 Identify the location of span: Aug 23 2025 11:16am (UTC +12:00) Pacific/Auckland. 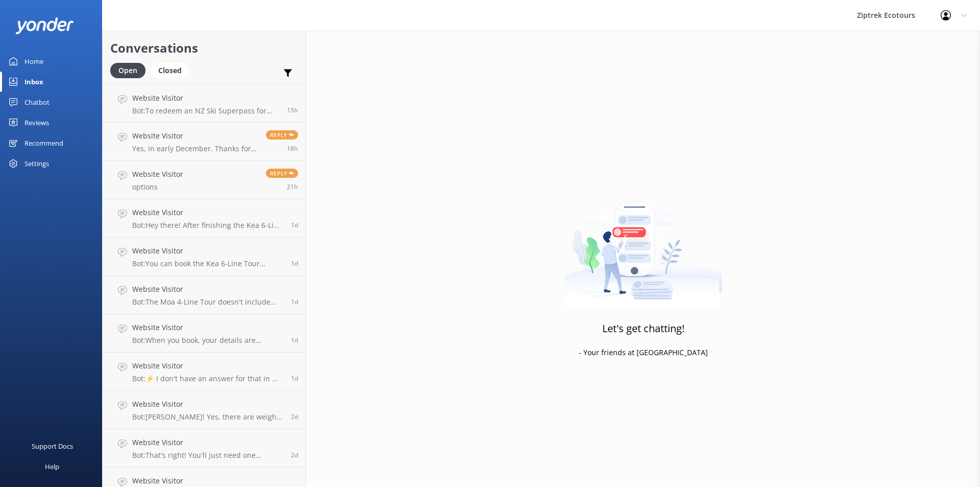
(293, 186).